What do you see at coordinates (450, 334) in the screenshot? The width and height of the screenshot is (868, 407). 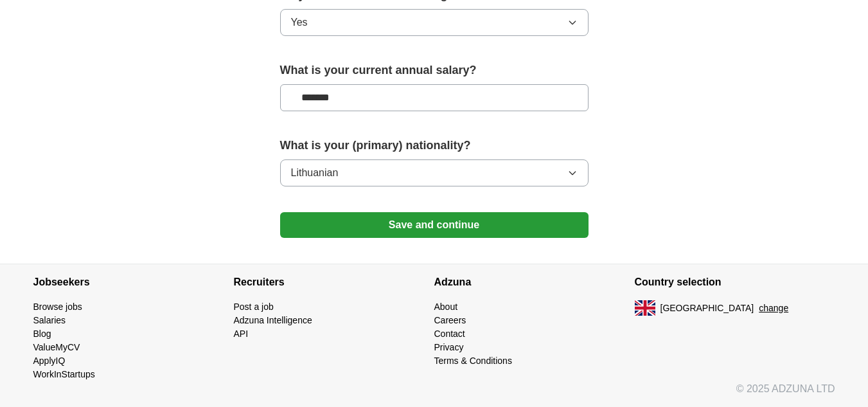 I see `a: Contact` at bounding box center [450, 334].